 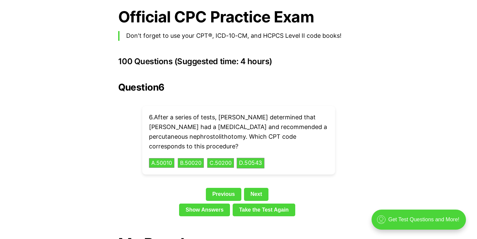 I want to click on h2: Question 6, so click(x=239, y=87).